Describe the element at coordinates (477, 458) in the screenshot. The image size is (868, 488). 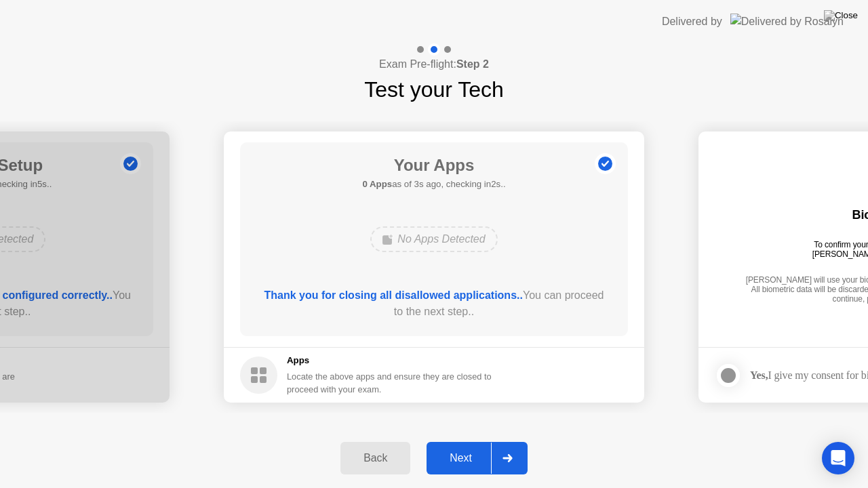
I see `button: Next` at that location.